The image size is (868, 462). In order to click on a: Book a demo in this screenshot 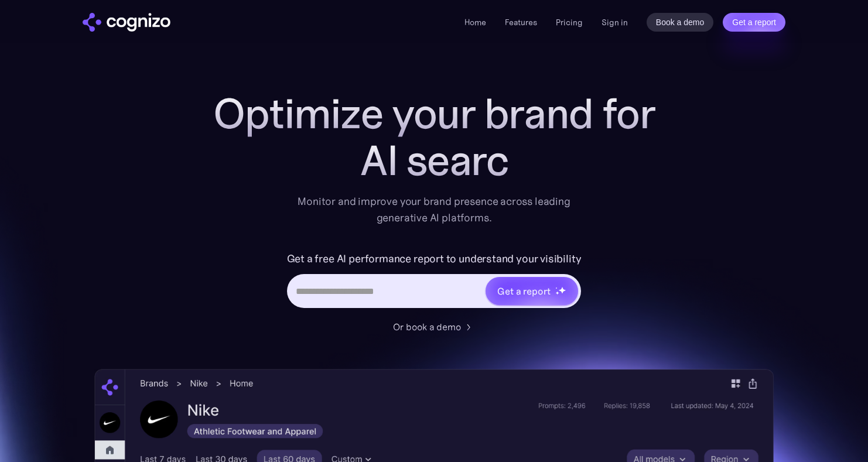, I will do `click(680, 22)`.